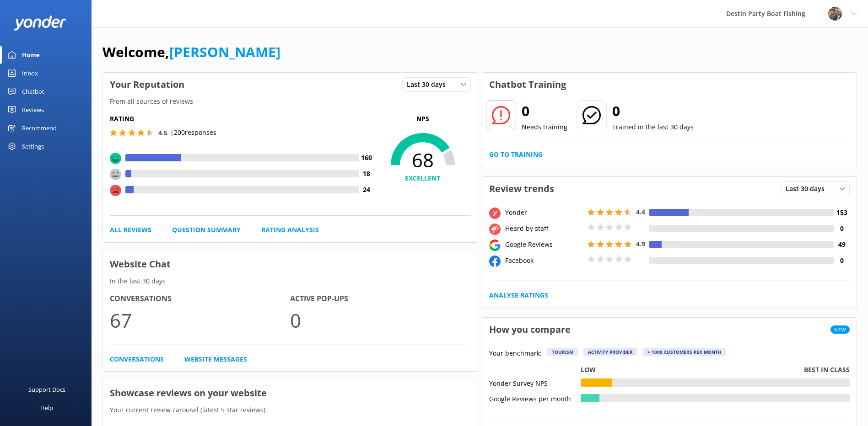  Describe the element at coordinates (535, 398) in the screenshot. I see `div: Google Reviews per month` at that location.